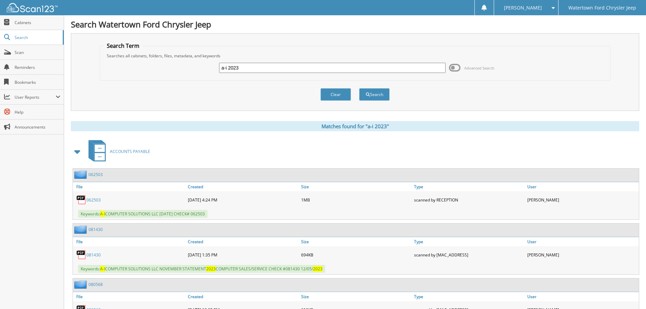 The image size is (646, 309). Describe the element at coordinates (117, 151) in the screenshot. I see `a: ACCOUNTS PAYABLE` at that location.